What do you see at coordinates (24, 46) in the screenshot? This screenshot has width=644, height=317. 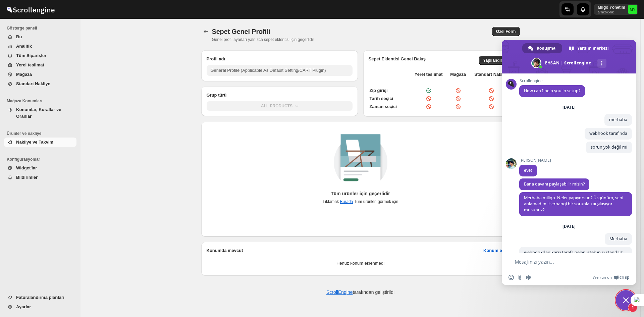 I see `font: Analitik` at bounding box center [24, 46].